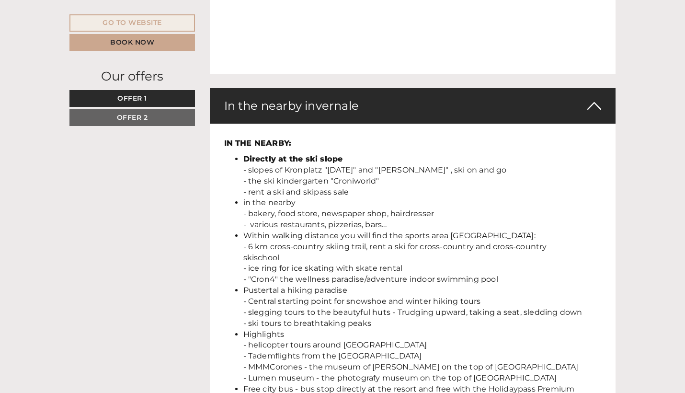  I want to click on span: Offer 1, so click(132, 98).